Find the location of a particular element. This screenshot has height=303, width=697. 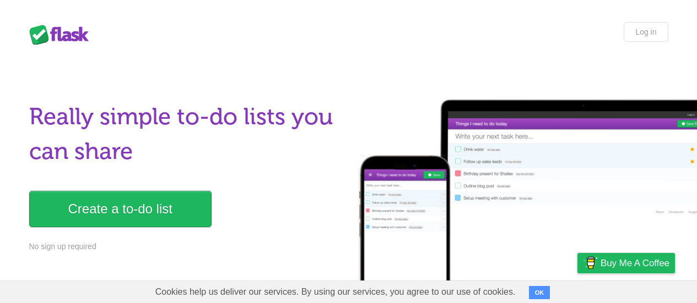

div: Flask Lists is located at coordinates (62, 35).